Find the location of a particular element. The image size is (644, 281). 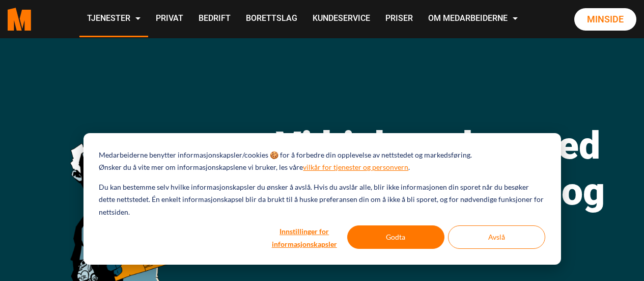

a: Kundeservice is located at coordinates (341, 19).